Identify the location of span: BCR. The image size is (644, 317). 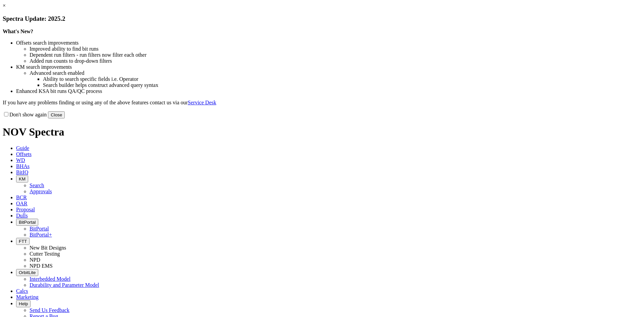
(21, 197).